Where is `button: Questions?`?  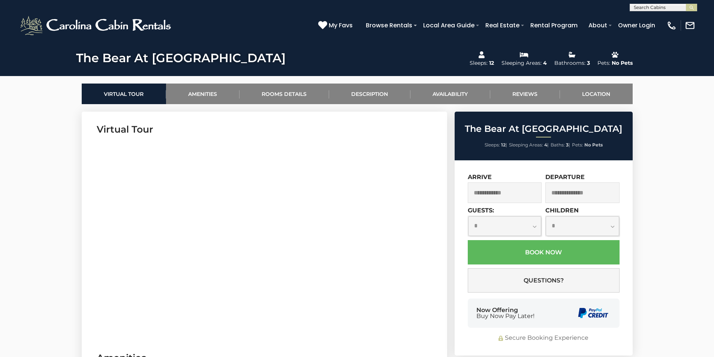 button: Questions? is located at coordinates (543, 280).